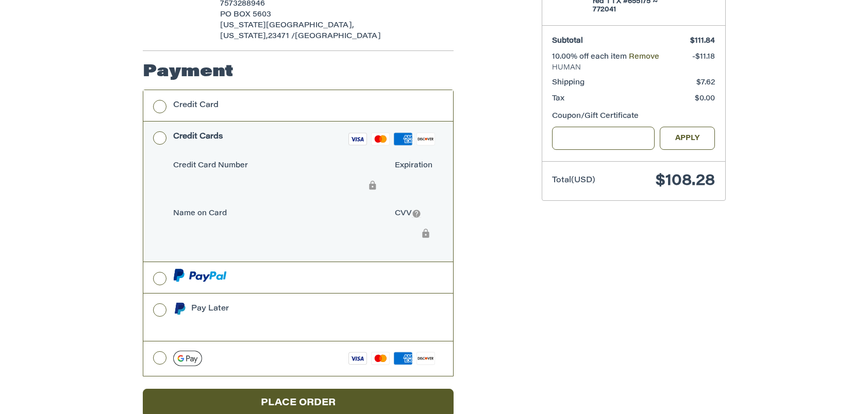 The image size is (868, 414). Describe the element at coordinates (644, 57) in the screenshot. I see `a: Remove` at that location.